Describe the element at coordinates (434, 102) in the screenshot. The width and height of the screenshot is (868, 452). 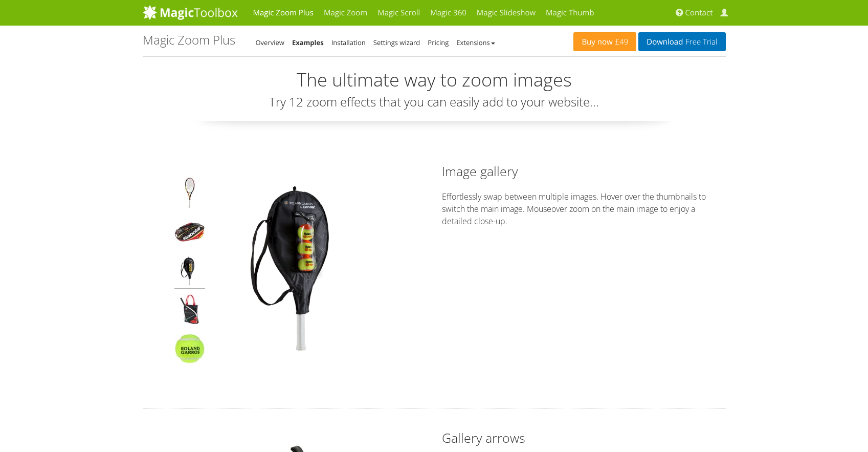
I see `h3: Try 12 zoom effects that you can easily add to your website...` at that location.